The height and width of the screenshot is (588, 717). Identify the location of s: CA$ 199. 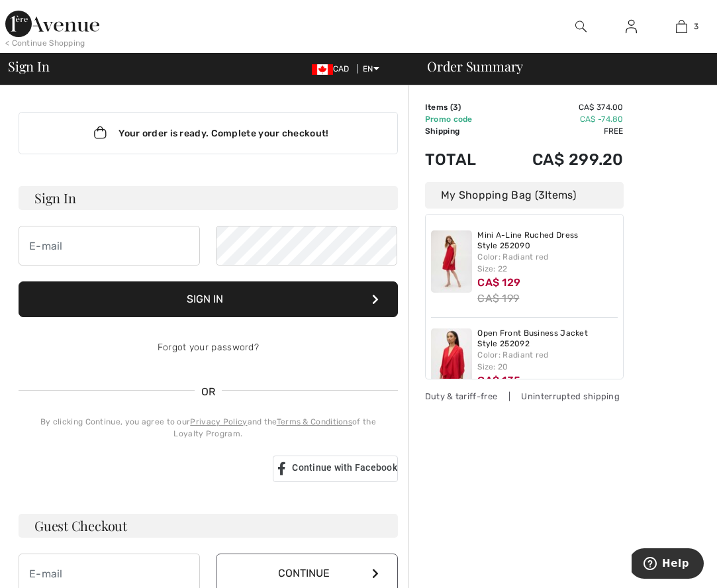
(497, 298).